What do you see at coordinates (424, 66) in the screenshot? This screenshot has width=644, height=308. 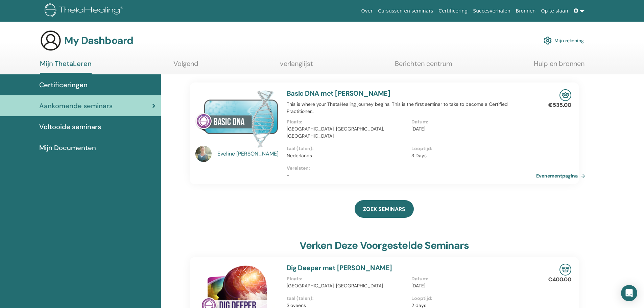 I see `a: Berichten centrum` at bounding box center [424, 66].